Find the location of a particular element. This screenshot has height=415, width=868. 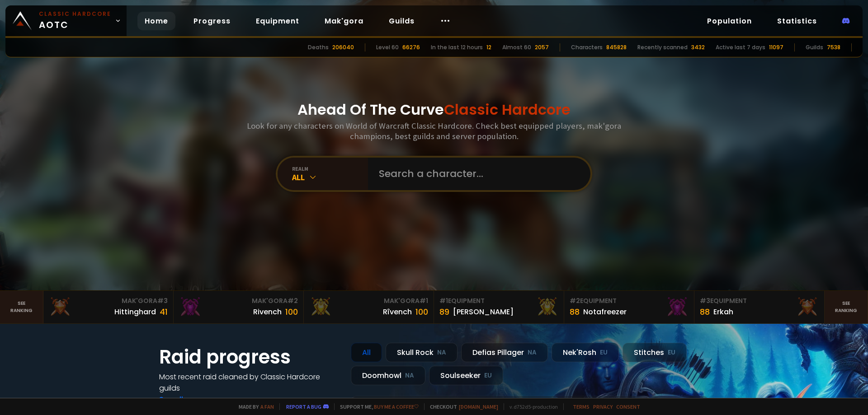

div: 41 is located at coordinates (164, 311).